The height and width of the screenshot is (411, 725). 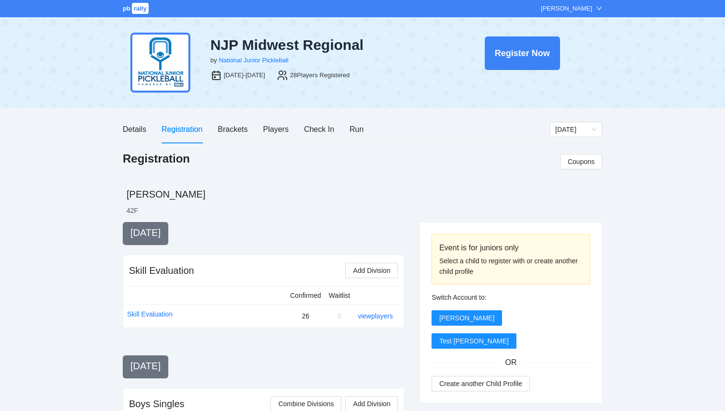 What do you see at coordinates (356, 129) in the screenshot?
I see `div: Run` at bounding box center [356, 129].